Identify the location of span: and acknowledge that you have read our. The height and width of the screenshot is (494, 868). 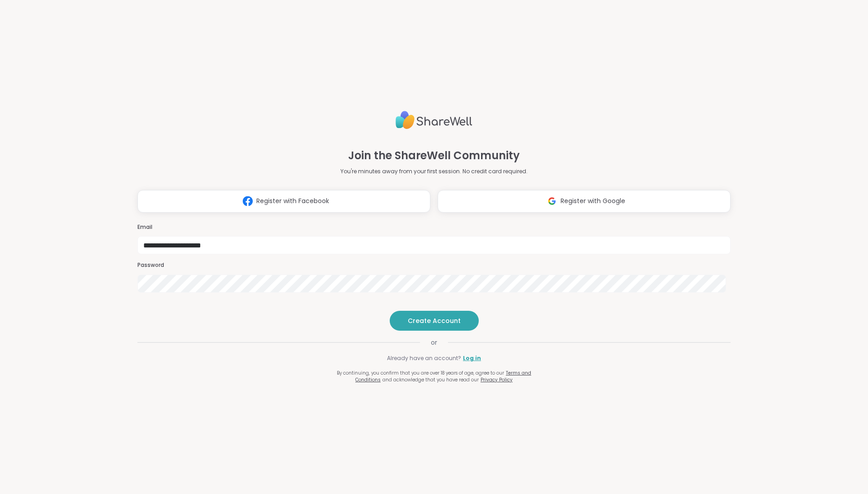
(431, 379).